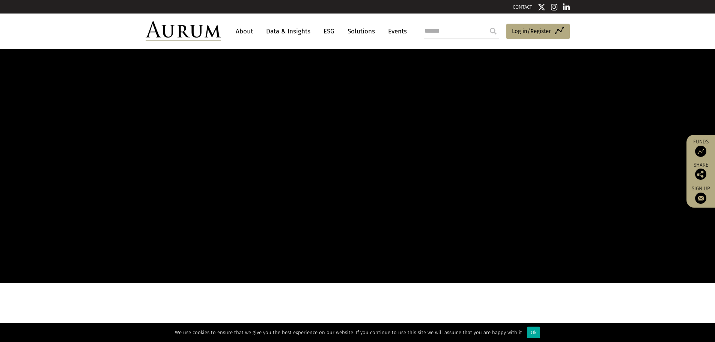 This screenshot has height=342, width=715. I want to click on img: Share this post, so click(700, 174).